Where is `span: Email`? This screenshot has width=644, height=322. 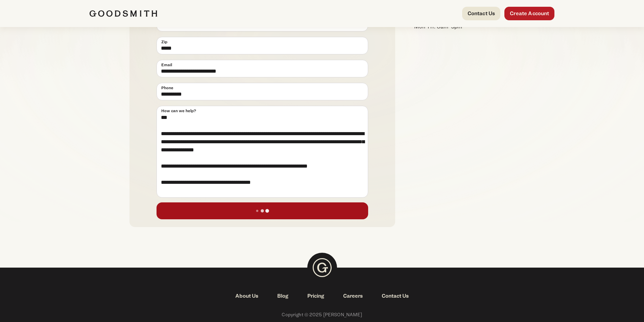 span: Email is located at coordinates (166, 65).